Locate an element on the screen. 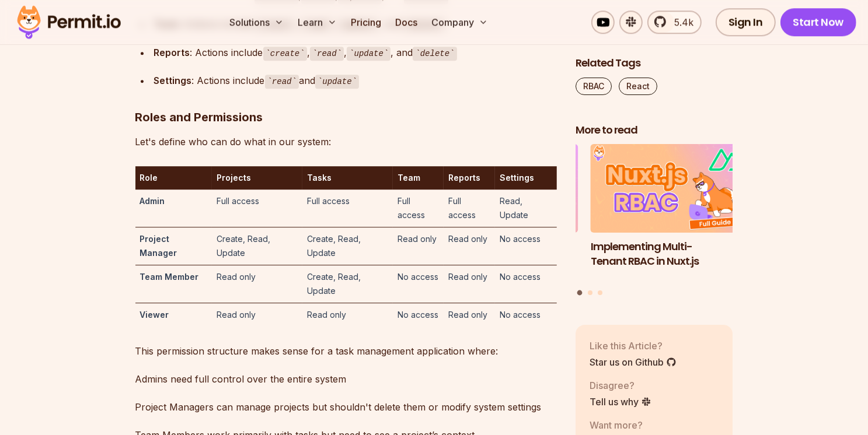 This screenshot has height=435, width=868. img: Permit logo is located at coordinates (69, 23).